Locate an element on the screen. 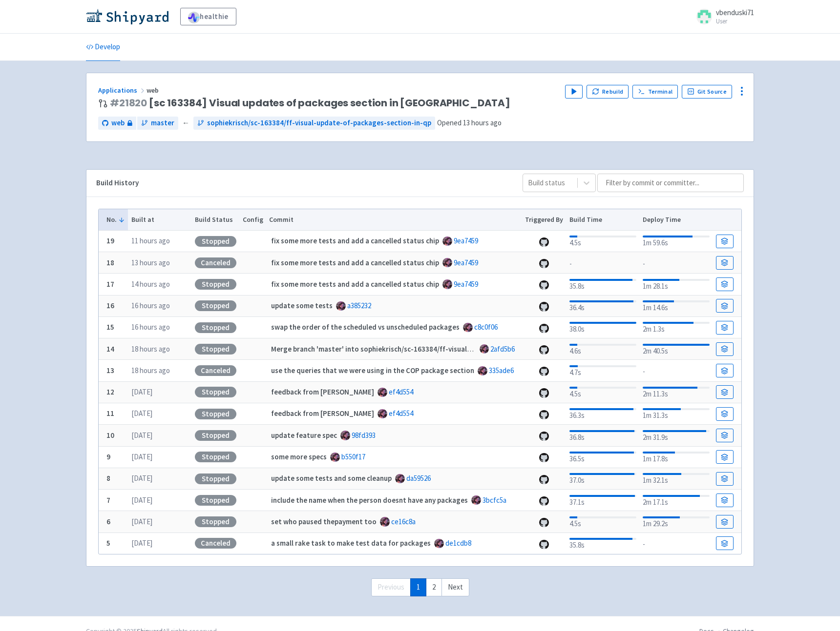 The width and height of the screenshot is (840, 631). div: 36.4s is located at coordinates (602, 306).